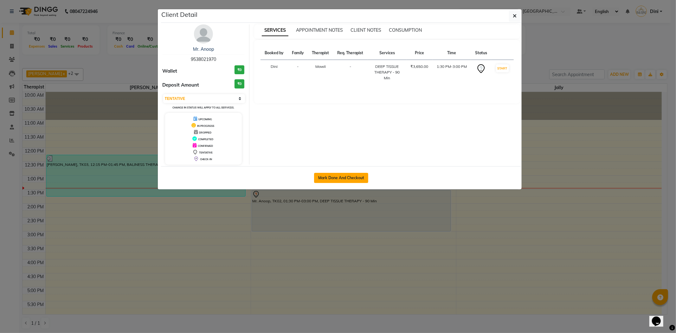  I want to click on span: CLIENT NOTES, so click(365, 30).